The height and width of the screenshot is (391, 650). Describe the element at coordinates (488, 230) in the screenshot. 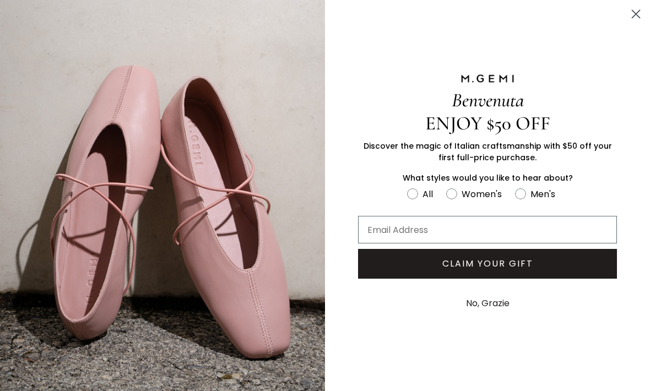

I see `input: Email Address` at that location.